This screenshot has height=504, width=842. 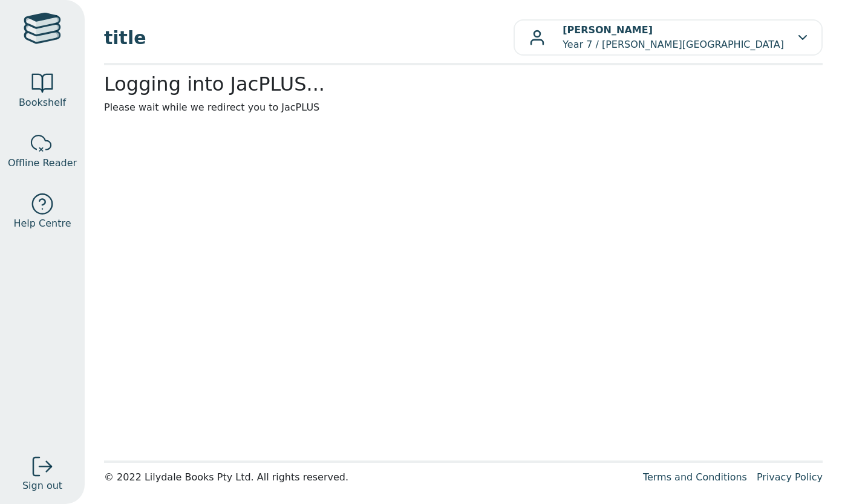 I want to click on span: Help Centre, so click(x=42, y=224).